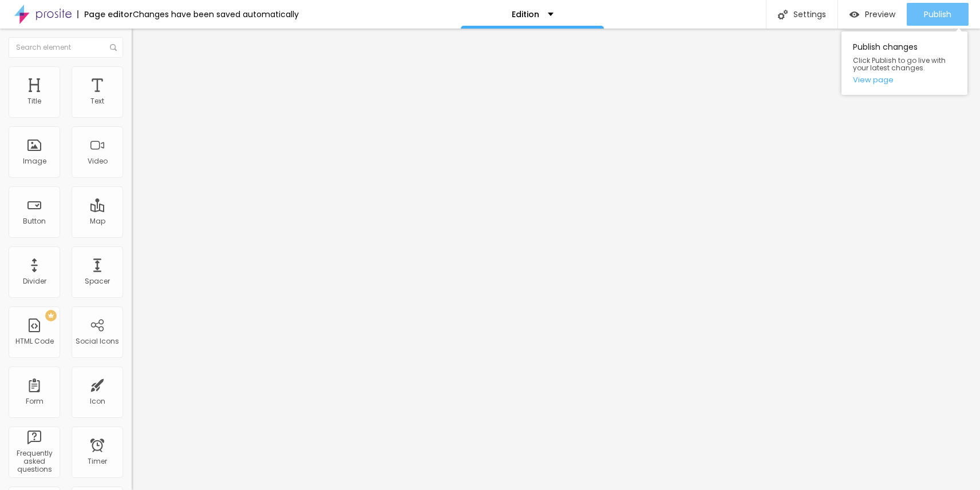 The width and height of the screenshot is (980, 490). What do you see at coordinates (34, 161) in the screenshot?
I see `div: Image` at bounding box center [34, 161].